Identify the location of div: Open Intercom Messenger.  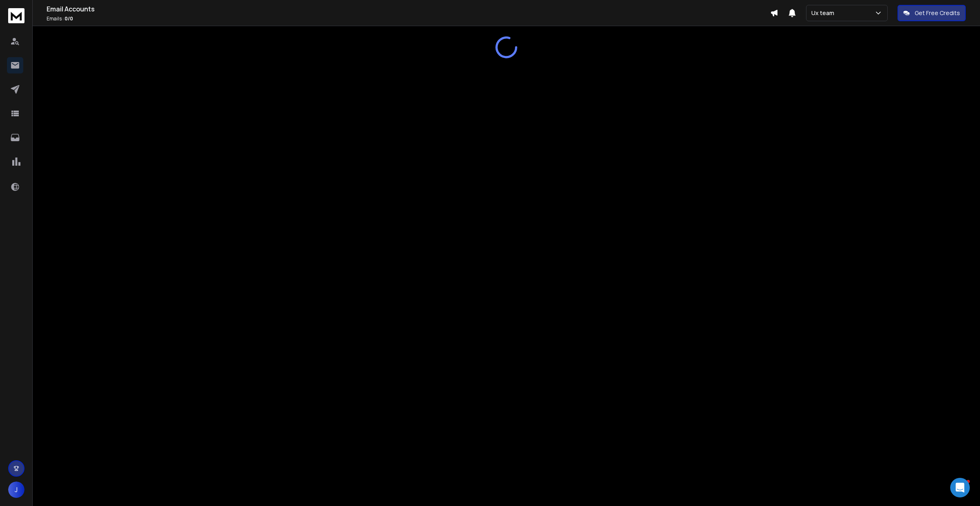
(960, 488).